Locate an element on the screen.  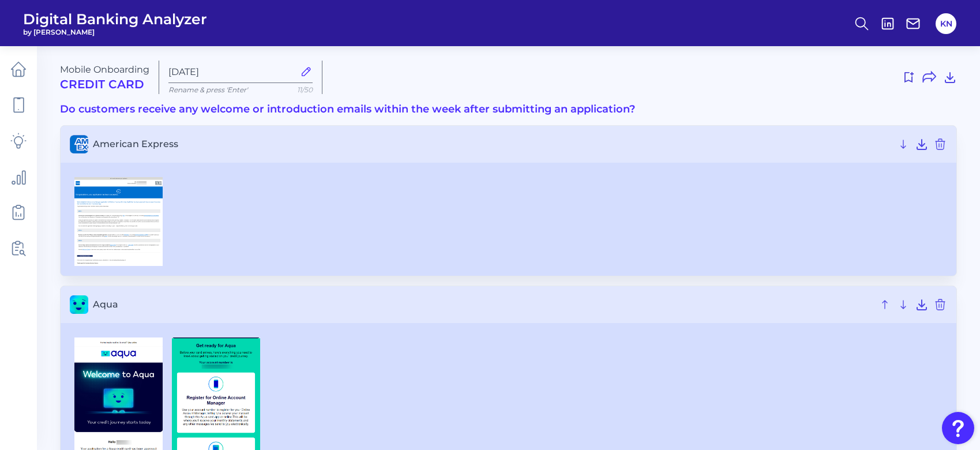
span: 11/50 is located at coordinates (304, 90).